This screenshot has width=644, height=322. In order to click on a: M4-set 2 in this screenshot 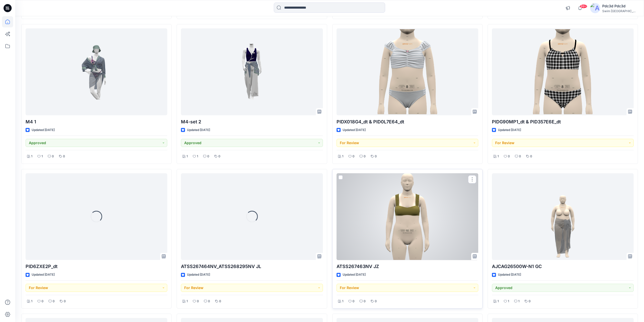, I will do `click(251, 72)`.